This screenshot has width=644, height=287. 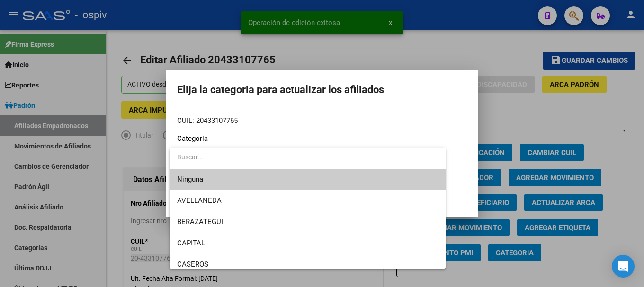 I want to click on span: BERAZATEGUI, so click(x=200, y=222).